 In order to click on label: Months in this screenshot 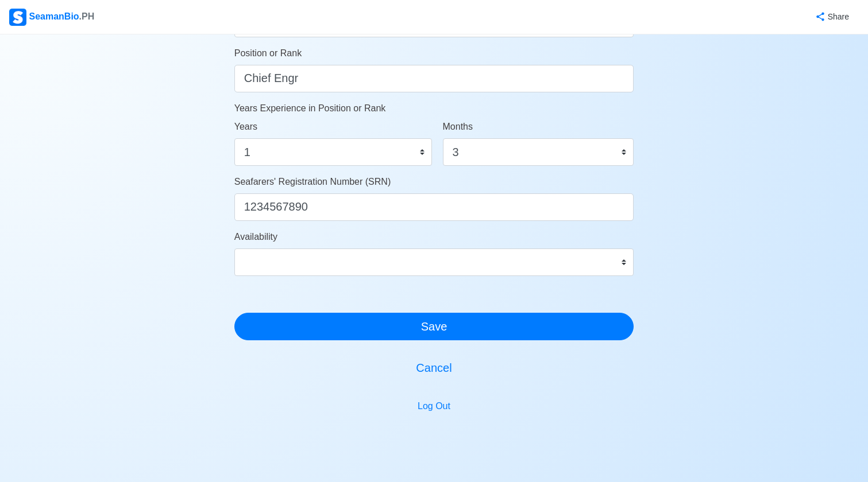, I will do `click(458, 127)`.